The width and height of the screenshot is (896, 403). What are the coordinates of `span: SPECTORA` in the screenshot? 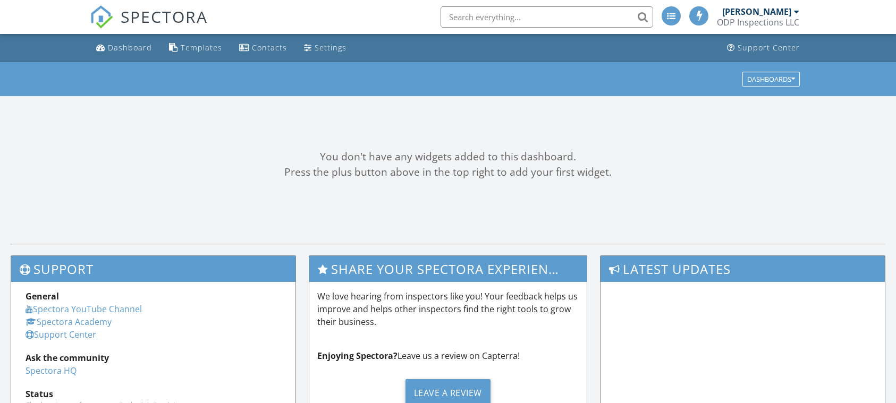 It's located at (164, 16).